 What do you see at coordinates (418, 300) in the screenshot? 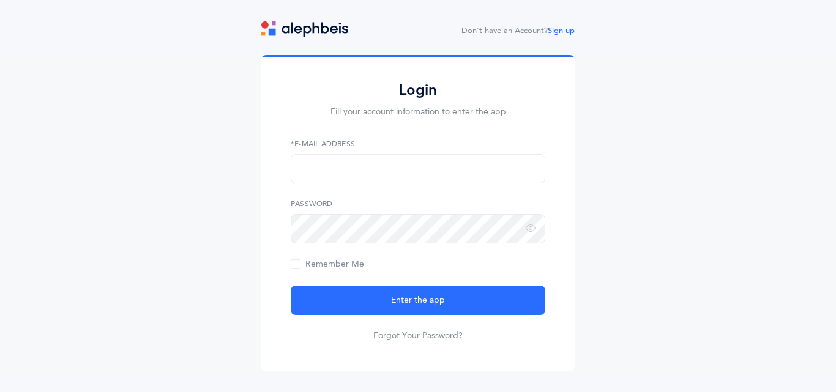
I see `button: Enter the app` at bounding box center [418, 300].